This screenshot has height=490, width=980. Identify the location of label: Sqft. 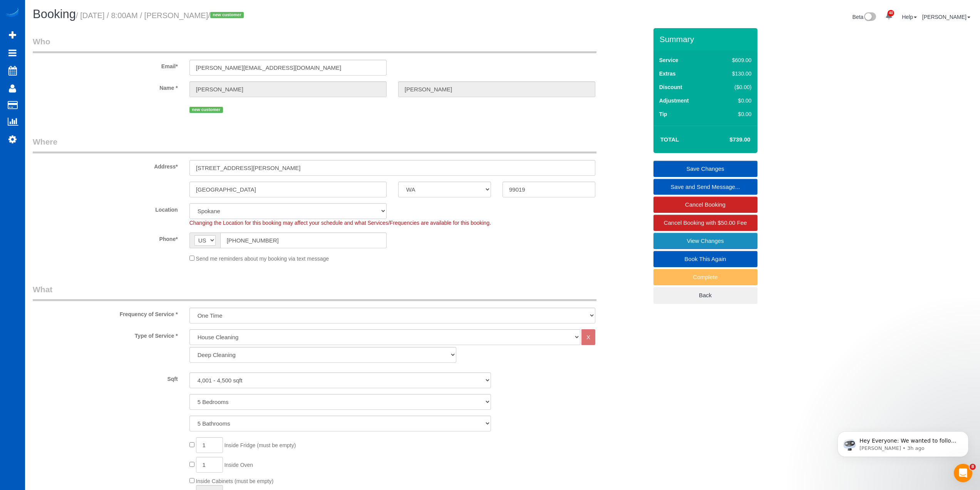
(105, 377).